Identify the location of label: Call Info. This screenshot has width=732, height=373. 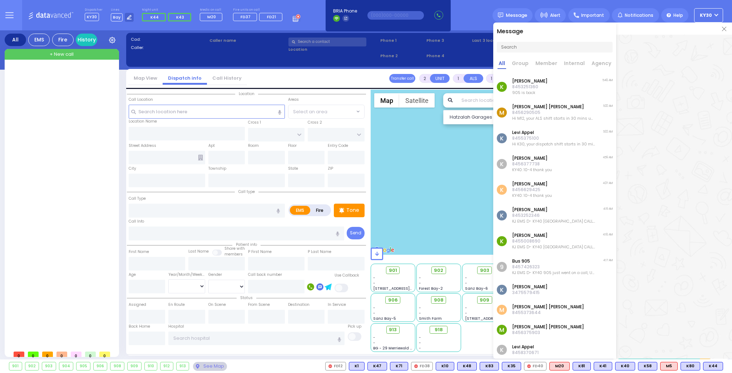
(136, 222).